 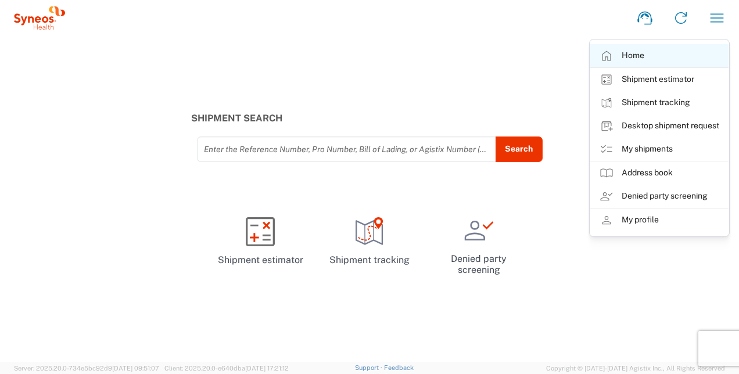 I want to click on a: Feedback, so click(x=399, y=368).